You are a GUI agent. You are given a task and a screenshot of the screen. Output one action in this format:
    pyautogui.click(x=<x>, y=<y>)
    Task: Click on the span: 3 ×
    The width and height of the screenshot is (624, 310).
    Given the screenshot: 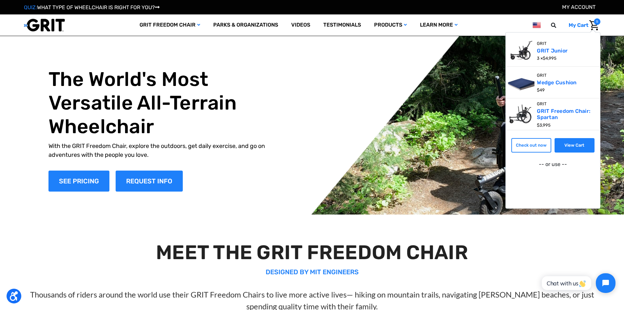 What is the action you would take?
    pyautogui.click(x=547, y=58)
    